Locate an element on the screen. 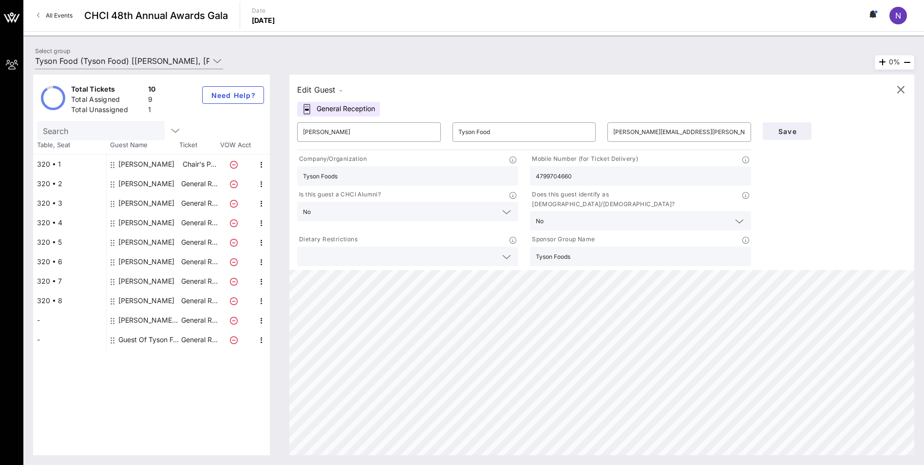 This screenshot has width=924, height=465. div: Chevon Fuller is located at coordinates (146, 184).